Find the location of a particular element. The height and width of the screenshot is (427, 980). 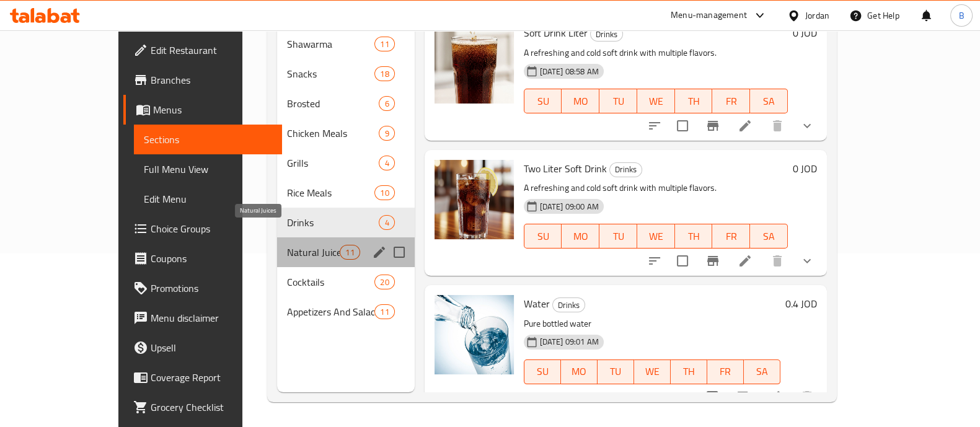

div: Drinks4 is located at coordinates (346, 223).